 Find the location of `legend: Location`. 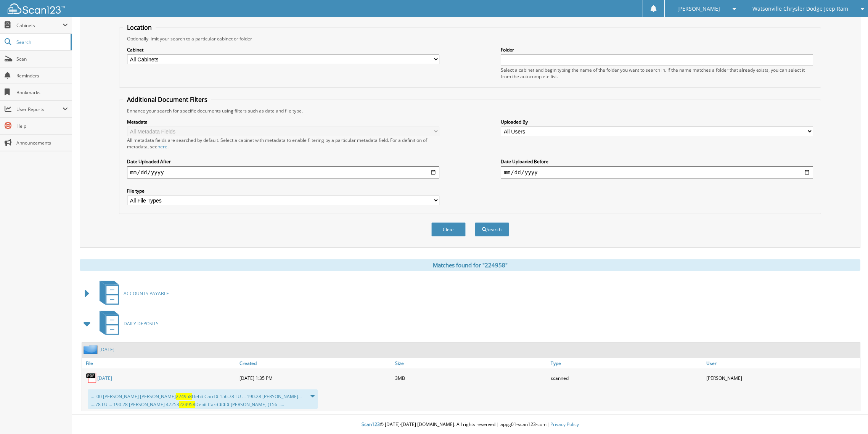

legend: Location is located at coordinates (139, 27).